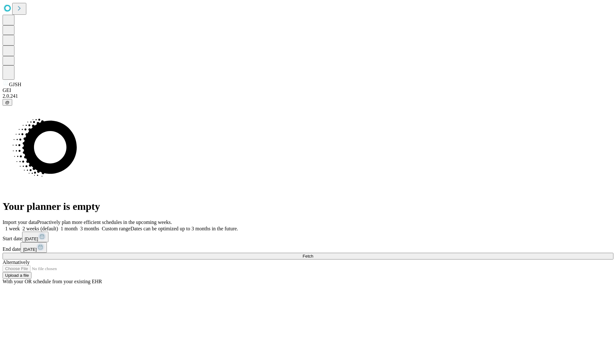 This screenshot has height=346, width=616. Describe the element at coordinates (308, 248) in the screenshot. I see `div: End date` at that location.